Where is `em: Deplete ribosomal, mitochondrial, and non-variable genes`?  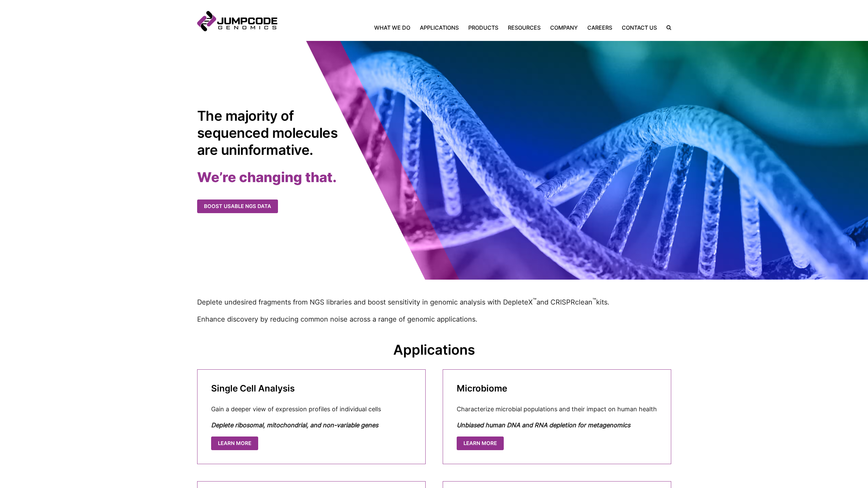
em: Deplete ribosomal, mitochondrial, and non-variable genes is located at coordinates (295, 425).